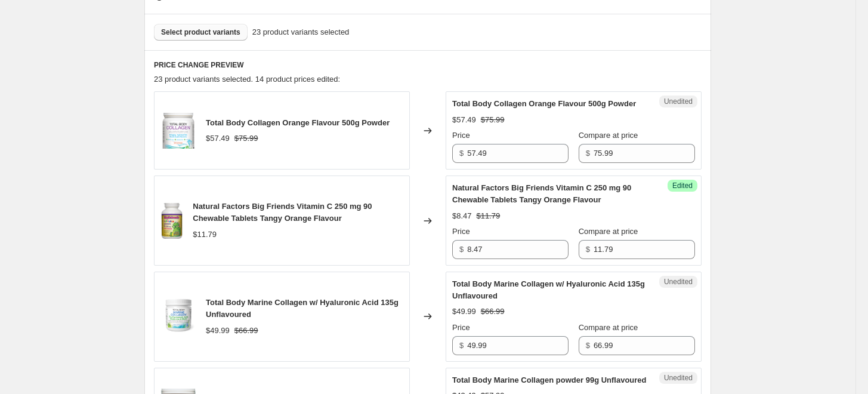  I want to click on strike: $11.79, so click(488, 216).